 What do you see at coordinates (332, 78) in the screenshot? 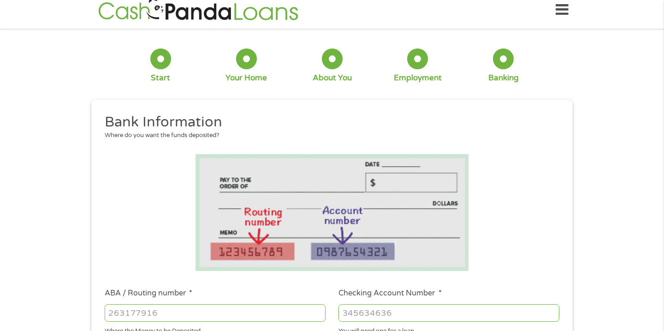
I see `div: About You` at bounding box center [332, 78].